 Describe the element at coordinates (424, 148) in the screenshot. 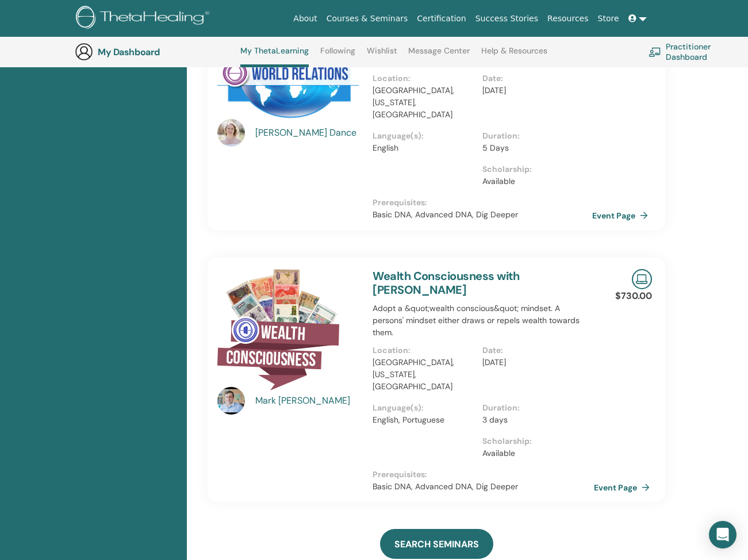

I see `p: English` at that location.